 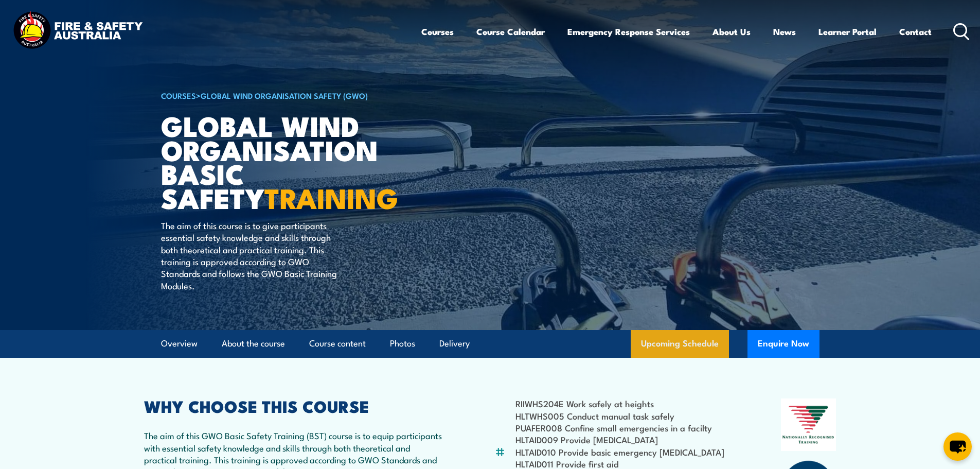 What do you see at coordinates (623, 427) in the screenshot?
I see `li: PUAFER008 Confine small emergencies in a facilty` at bounding box center [623, 427].